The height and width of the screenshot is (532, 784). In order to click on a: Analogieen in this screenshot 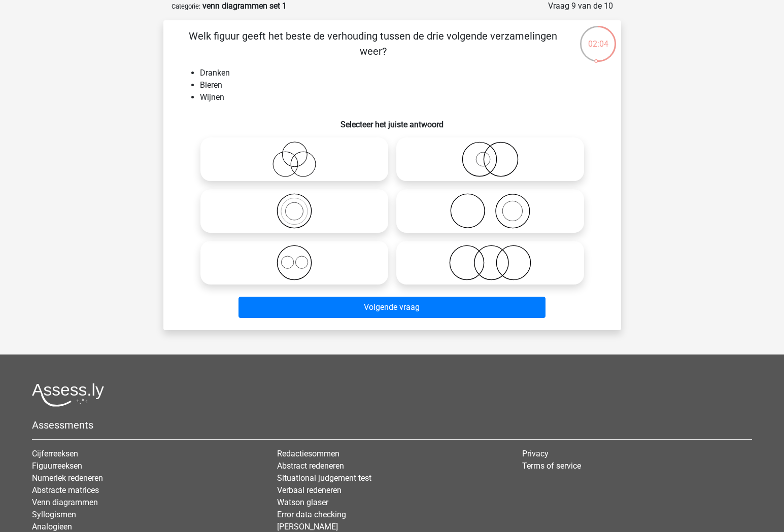, I will do `click(52, 527)`.